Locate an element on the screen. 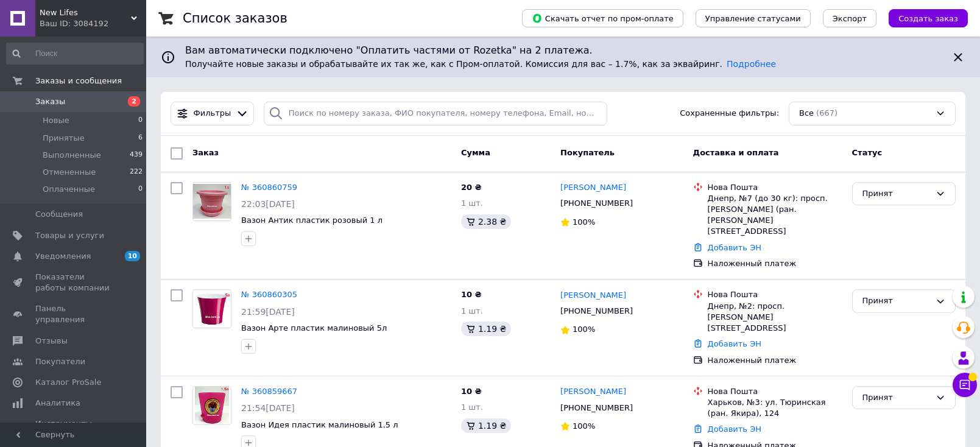 Image resolution: width=980 pixels, height=447 pixels. span: Инструменты вебмастера и SEO is located at coordinates (74, 430).